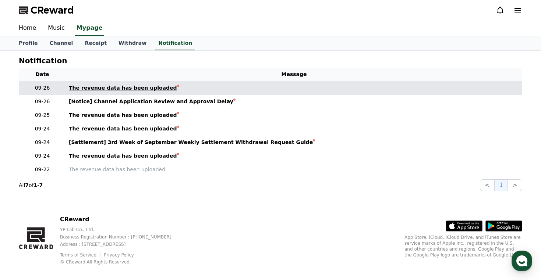 This screenshot has width=541, height=280. Describe the element at coordinates (118, 228) in the screenshot. I see `a: Settings` at that location.